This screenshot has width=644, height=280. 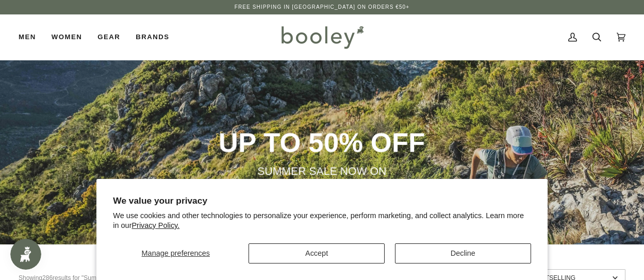 I want to click on div: Brands, so click(x=152, y=37).